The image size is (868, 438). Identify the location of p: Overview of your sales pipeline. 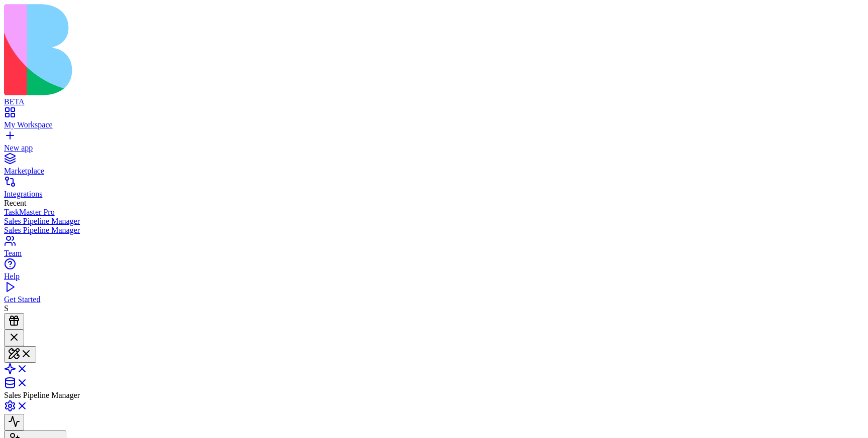
(75, 60).